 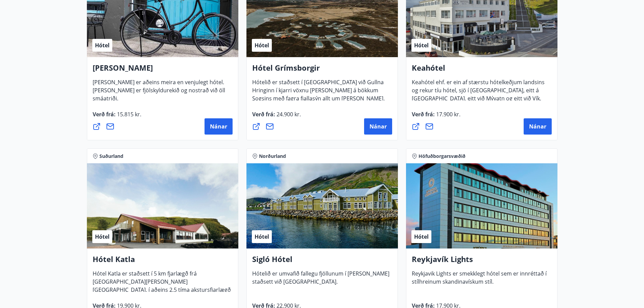 I want to click on h4: Reykjavík Lights, so click(x=482, y=262).